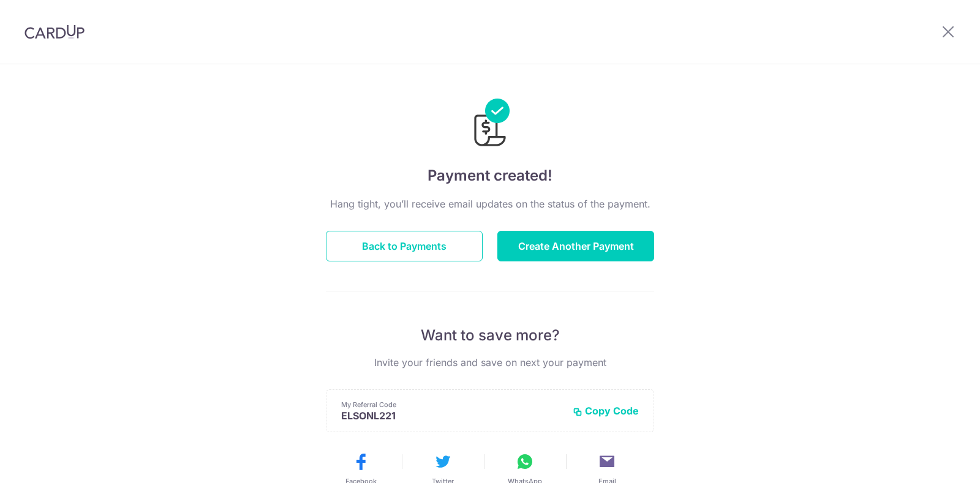  Describe the element at coordinates (490, 363) in the screenshot. I see `p: Invite your friends and save on next your payment` at that location.